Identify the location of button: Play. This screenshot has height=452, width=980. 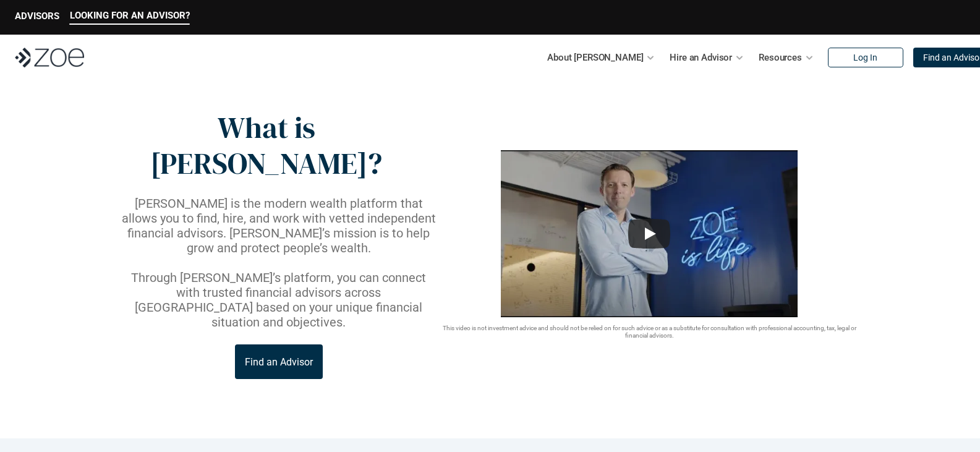
(650, 233).